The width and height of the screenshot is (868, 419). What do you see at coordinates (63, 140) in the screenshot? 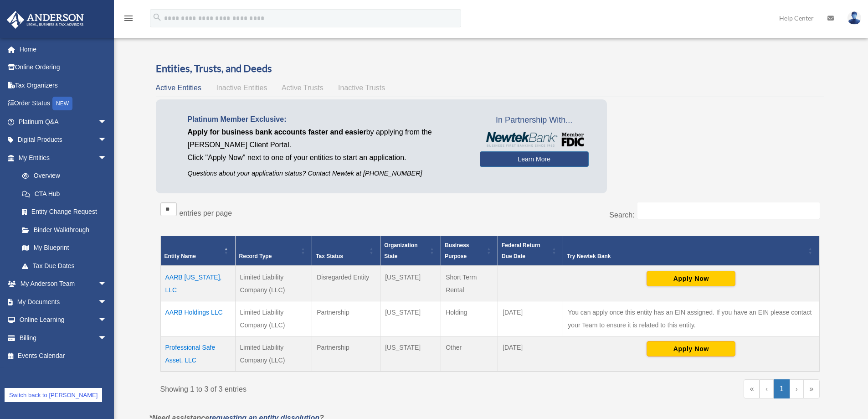
I see `a: Digital Productsarrow_drop_down` at bounding box center [63, 140].